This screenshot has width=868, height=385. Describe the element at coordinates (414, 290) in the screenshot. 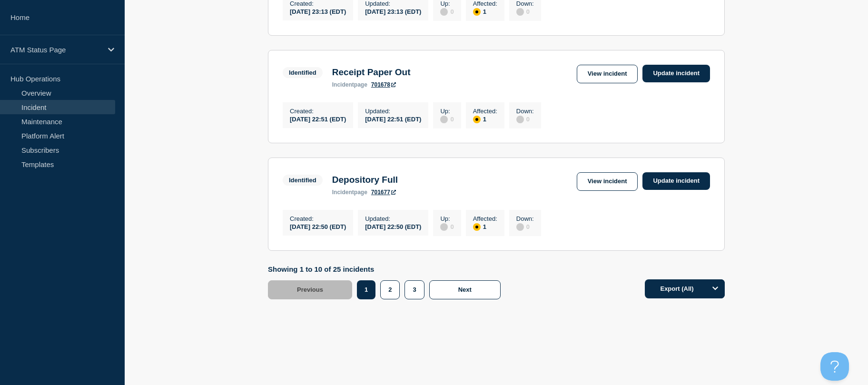

I see `button: 3` at that location.